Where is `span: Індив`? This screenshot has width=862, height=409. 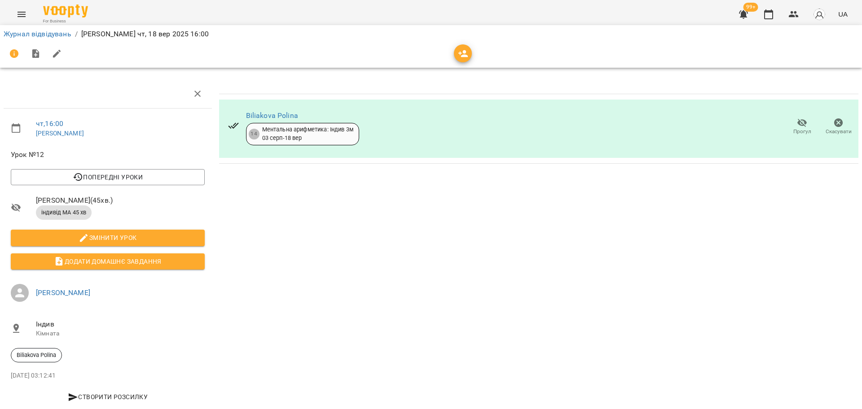
span: Індив is located at coordinates (120, 325).